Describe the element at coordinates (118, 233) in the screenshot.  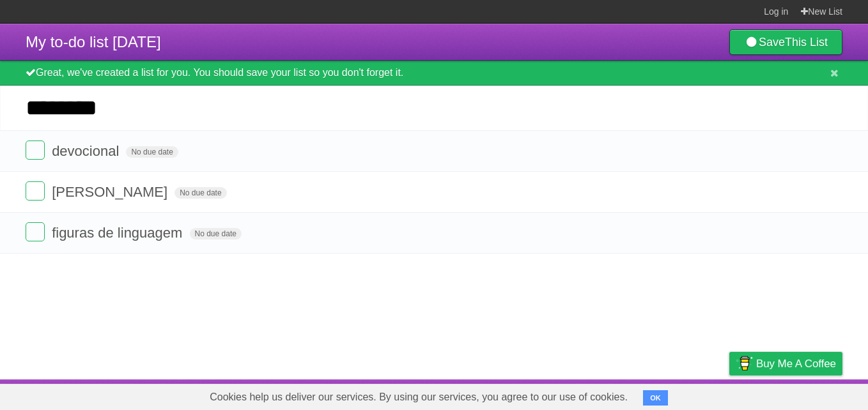
I see `span: figuras de linguagem` at that location.